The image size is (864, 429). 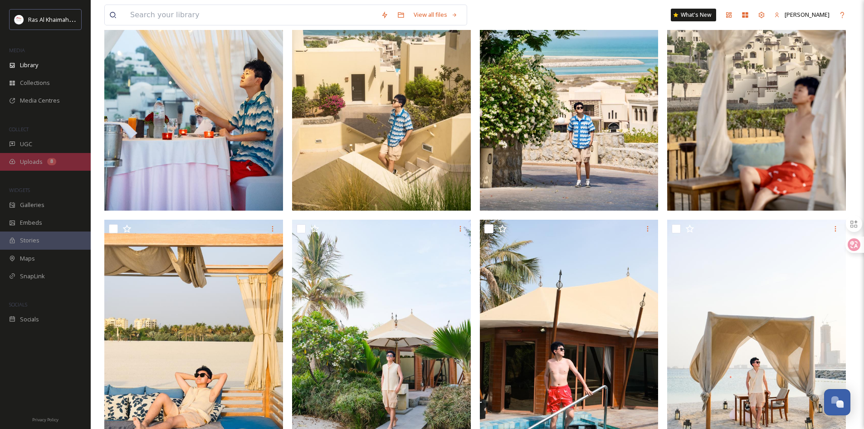 What do you see at coordinates (17, 50) in the screenshot?
I see `span: MEDIA` at bounding box center [17, 50].